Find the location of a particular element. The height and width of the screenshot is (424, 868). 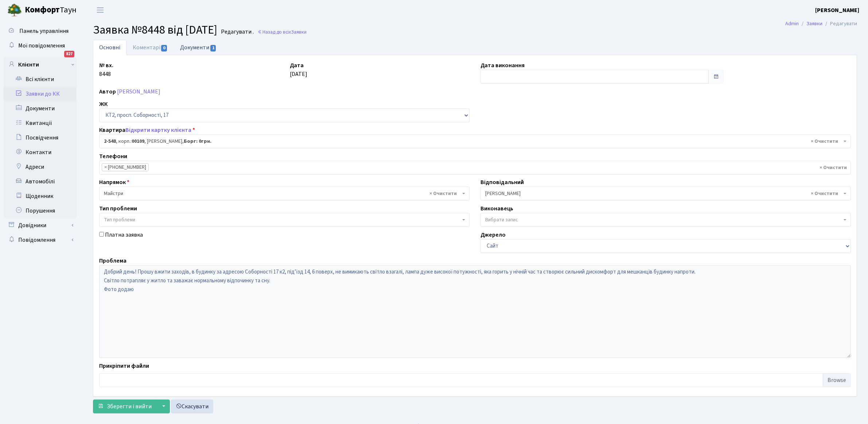

span: 0 is located at coordinates (164, 48).